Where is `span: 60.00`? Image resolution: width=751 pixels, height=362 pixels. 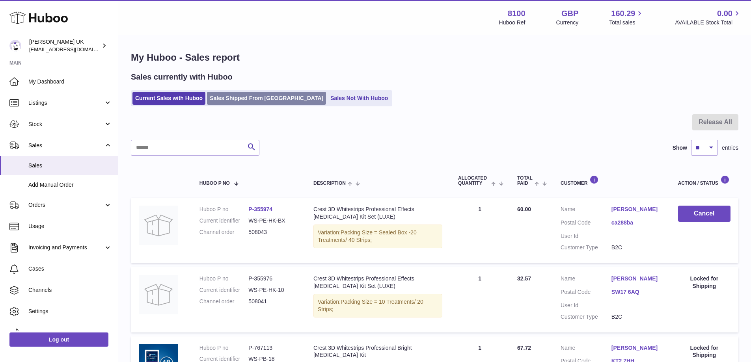
span: 60.00 is located at coordinates (524, 209).